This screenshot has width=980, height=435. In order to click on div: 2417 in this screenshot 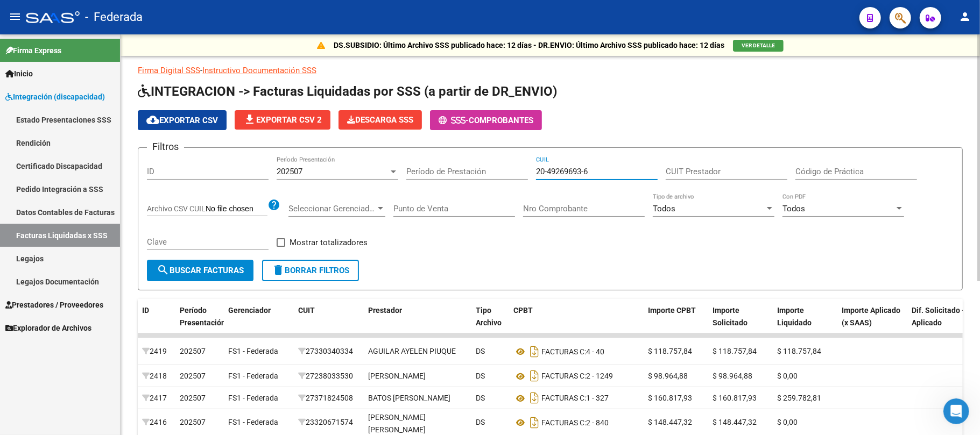, I will do `click(156, 399)`.